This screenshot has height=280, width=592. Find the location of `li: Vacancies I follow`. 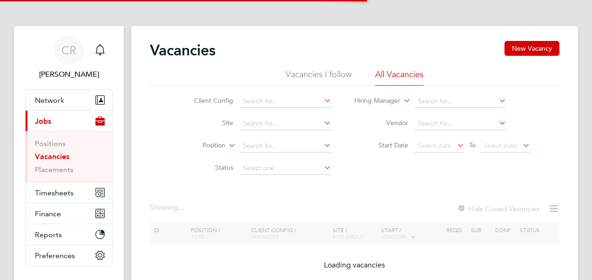

li: Vacancies I follow is located at coordinates (319, 77).